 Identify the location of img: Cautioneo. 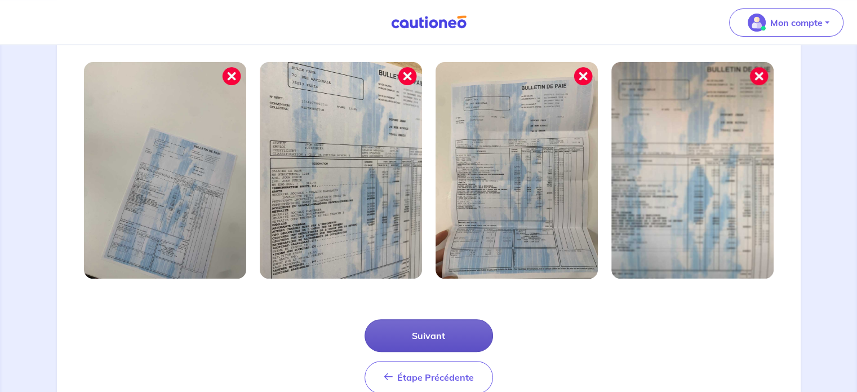
(429, 22).